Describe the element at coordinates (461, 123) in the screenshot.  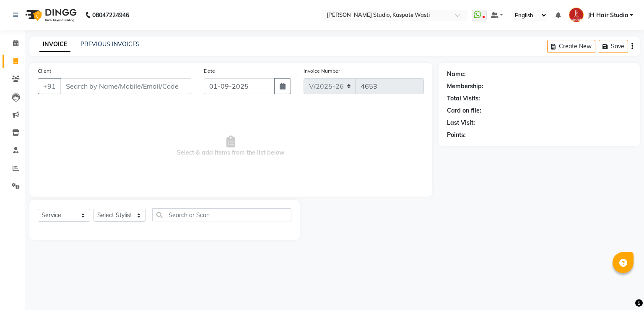
I see `div: Last Visit:` at that location.